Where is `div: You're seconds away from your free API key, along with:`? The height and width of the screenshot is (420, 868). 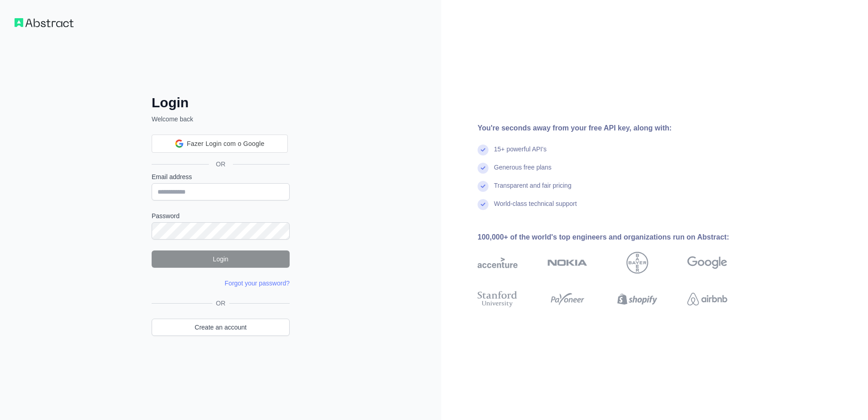 div: You're seconds away from your free API key, along with: is located at coordinates (617, 128).